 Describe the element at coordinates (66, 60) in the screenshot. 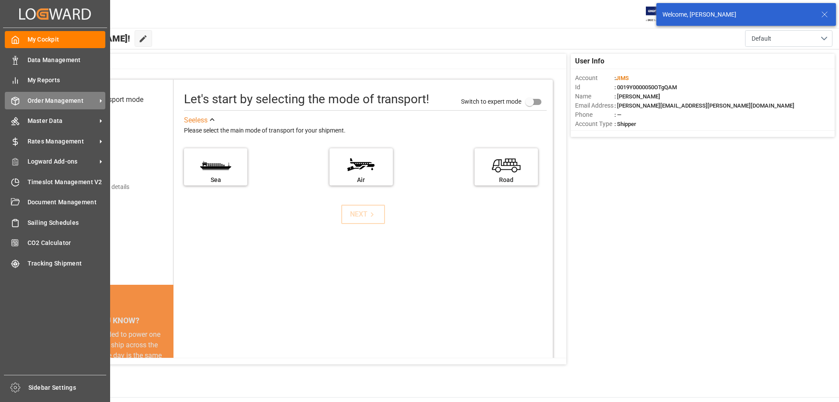

I see `span: Data Management` at that location.